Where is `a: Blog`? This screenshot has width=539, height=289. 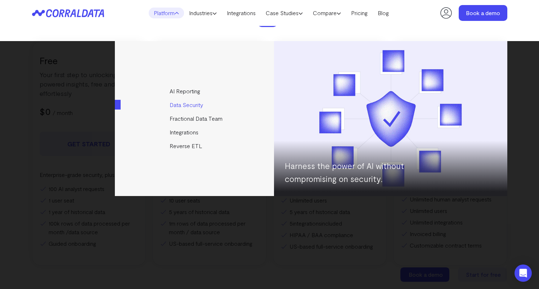 a: Blog is located at coordinates (383, 13).